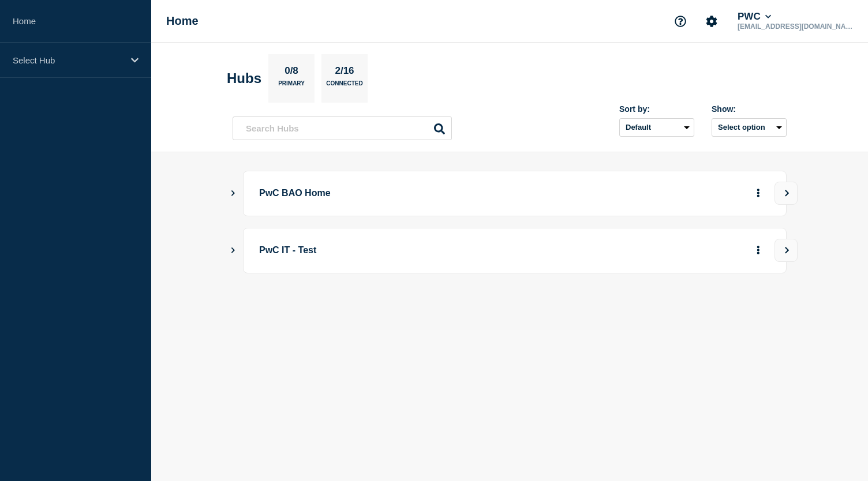 The image size is (868, 481). I want to click on p: 0/8, so click(292, 73).